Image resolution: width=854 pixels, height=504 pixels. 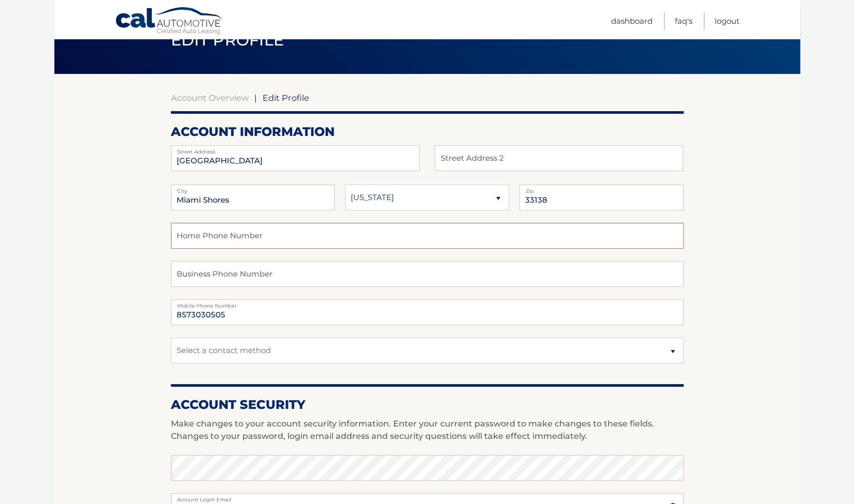 I want to click on a: Dashboard, so click(x=632, y=21).